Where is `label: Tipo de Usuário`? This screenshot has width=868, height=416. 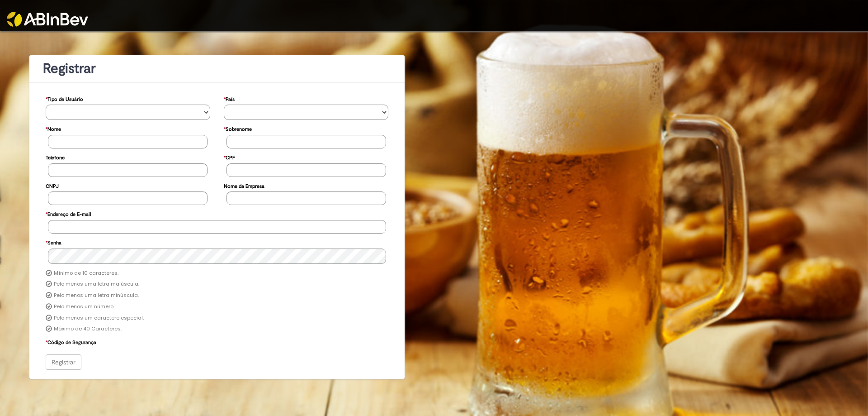 label: Tipo de Usuário is located at coordinates (64, 98).